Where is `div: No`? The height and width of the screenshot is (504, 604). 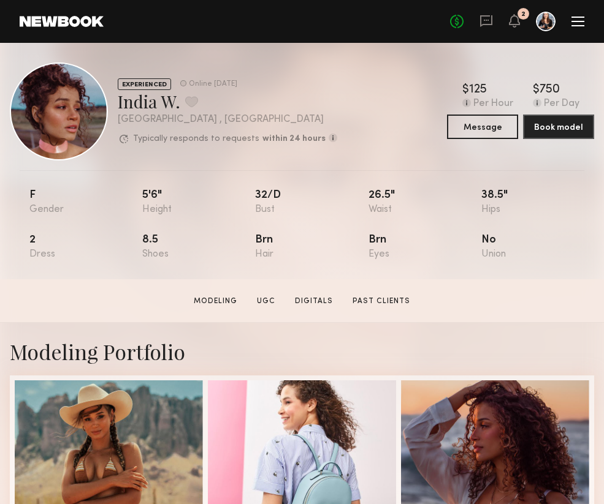
div: No is located at coordinates (538, 247).